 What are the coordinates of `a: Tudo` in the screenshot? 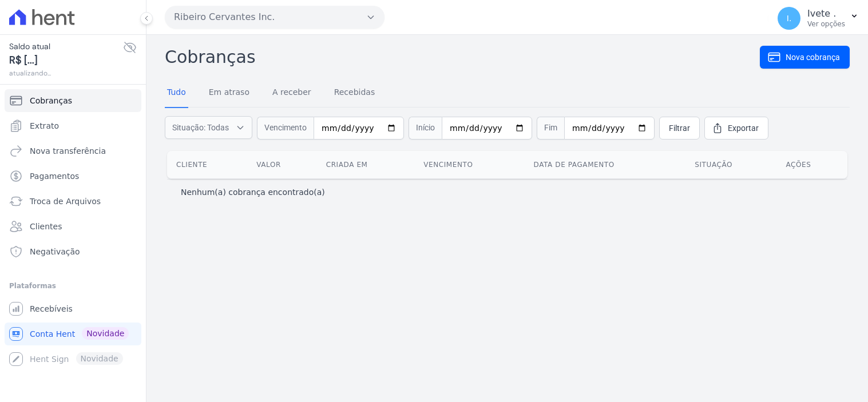 It's located at (176, 93).